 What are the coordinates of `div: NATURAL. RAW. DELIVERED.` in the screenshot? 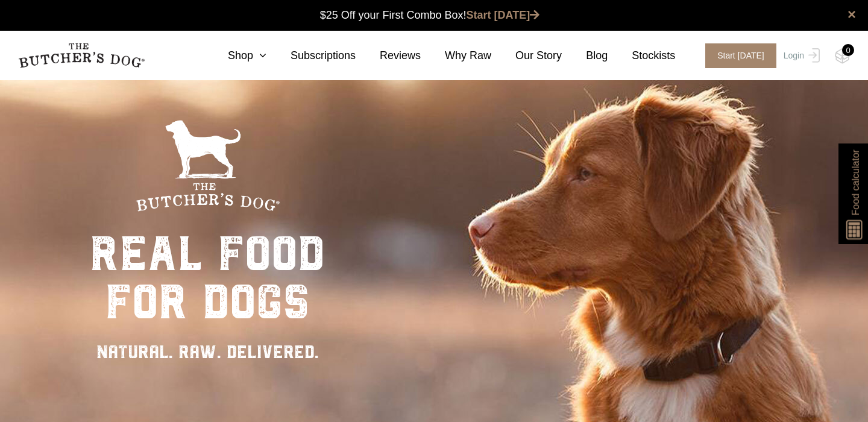 It's located at (207, 351).